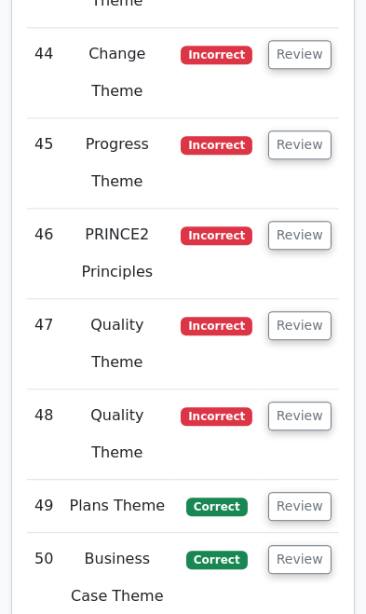  I want to click on td: 49, so click(44, 506).